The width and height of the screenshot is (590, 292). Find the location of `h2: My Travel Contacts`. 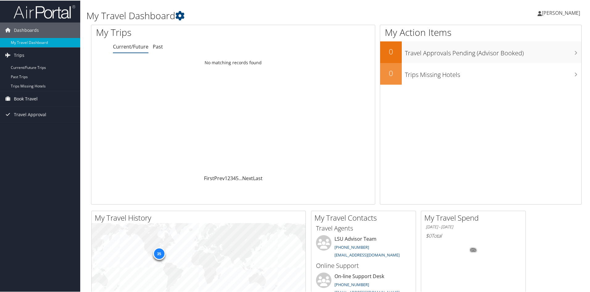

h2: My Travel Contacts is located at coordinates (365, 217).